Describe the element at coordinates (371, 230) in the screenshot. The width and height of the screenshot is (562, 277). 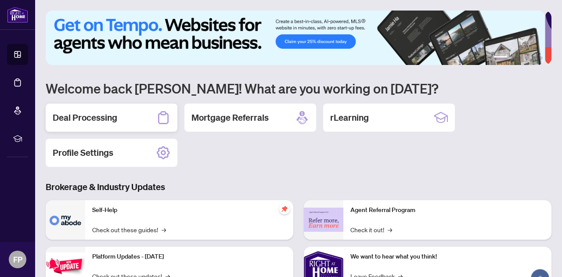
I see `a: Check it out!→` at that location.